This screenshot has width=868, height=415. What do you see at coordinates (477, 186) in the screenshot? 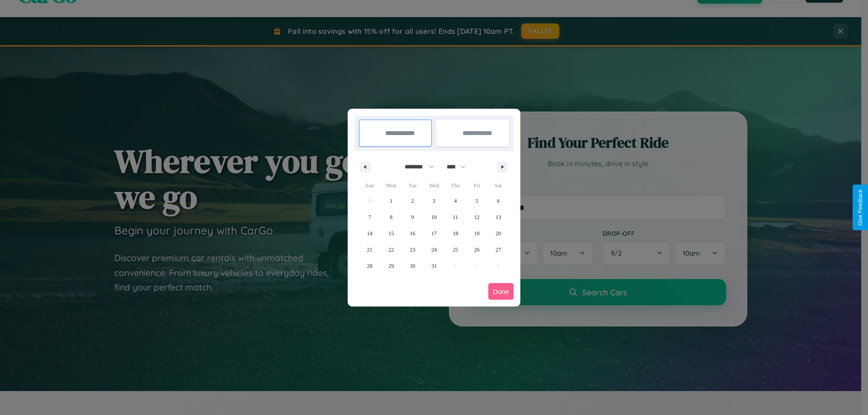
I see `span: Fri` at bounding box center [477, 186].